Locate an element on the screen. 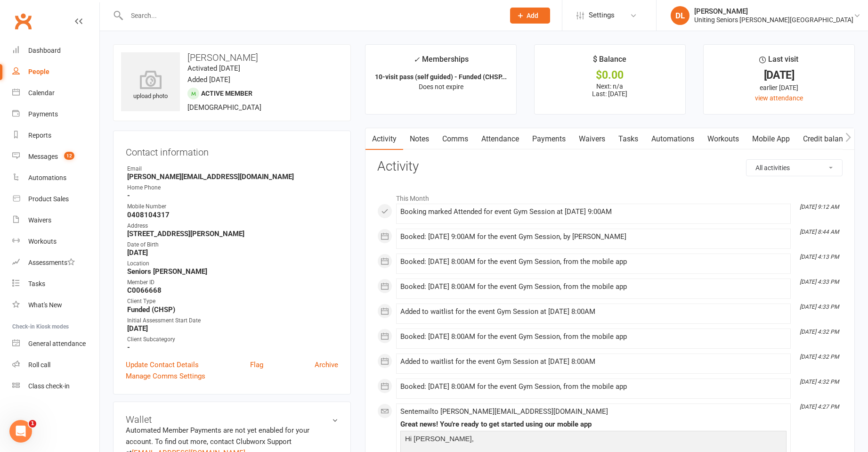 This screenshot has width=868, height=452. a: Archive is located at coordinates (326, 365).